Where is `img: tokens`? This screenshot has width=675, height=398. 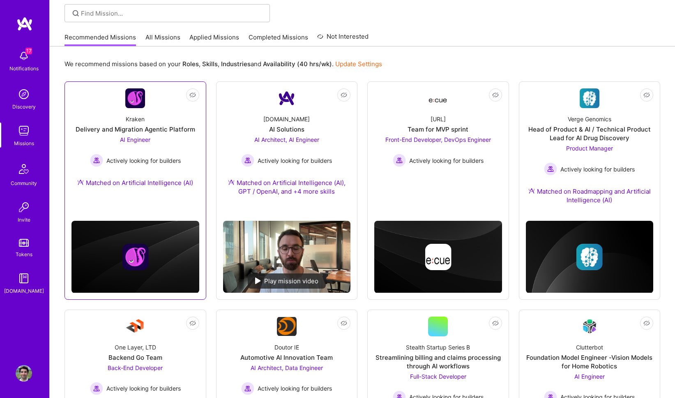 img: tokens is located at coordinates (24, 242).